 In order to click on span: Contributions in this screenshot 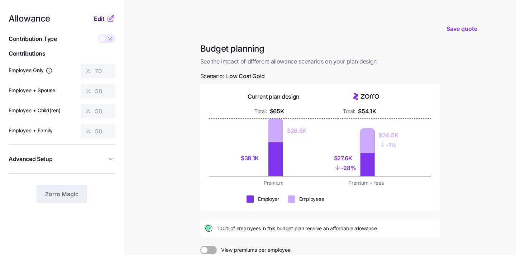, I will do `click(62, 53)`.